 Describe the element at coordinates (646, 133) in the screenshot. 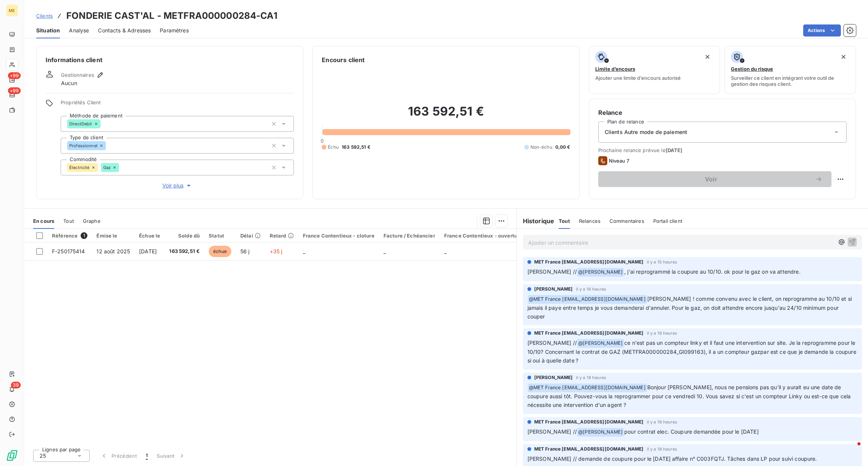

I see `span: Clients Autre mode de paiement` at that location.